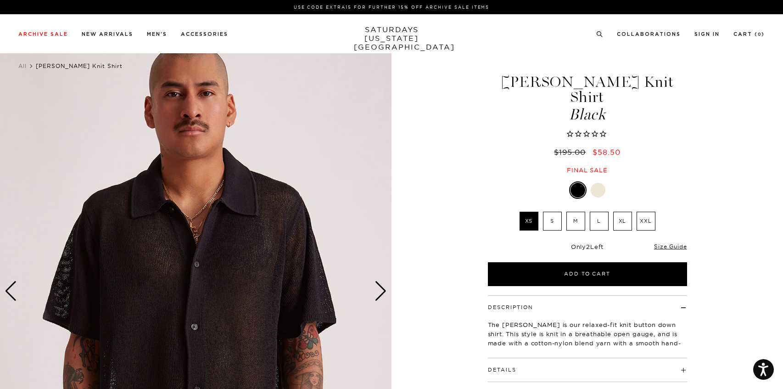  What do you see at coordinates (571, 152) in the screenshot?
I see `del: $195.00` at bounding box center [571, 152].